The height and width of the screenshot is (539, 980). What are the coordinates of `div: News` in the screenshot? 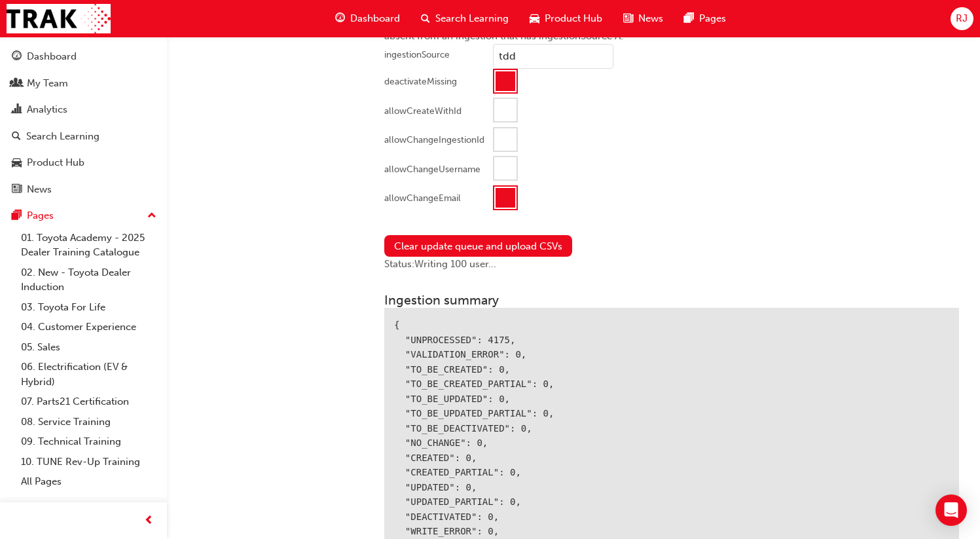 It's located at (39, 190).